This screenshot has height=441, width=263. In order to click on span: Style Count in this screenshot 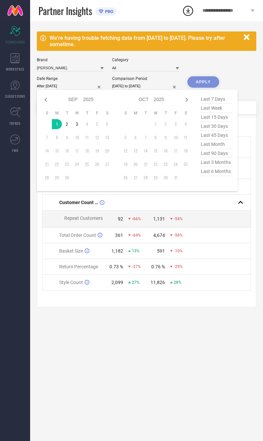, I will do `click(71, 282)`.